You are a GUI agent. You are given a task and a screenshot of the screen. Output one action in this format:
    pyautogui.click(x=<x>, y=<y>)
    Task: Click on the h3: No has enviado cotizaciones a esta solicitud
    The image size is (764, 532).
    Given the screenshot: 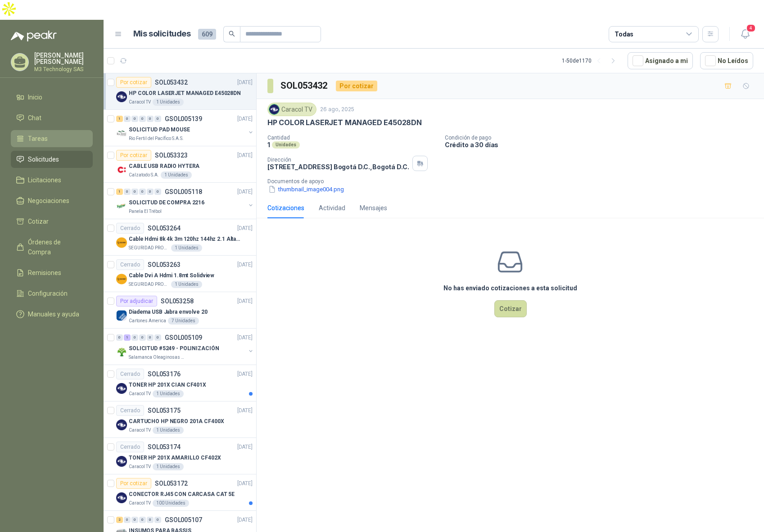 What is the action you would take?
    pyautogui.click(x=510, y=288)
    